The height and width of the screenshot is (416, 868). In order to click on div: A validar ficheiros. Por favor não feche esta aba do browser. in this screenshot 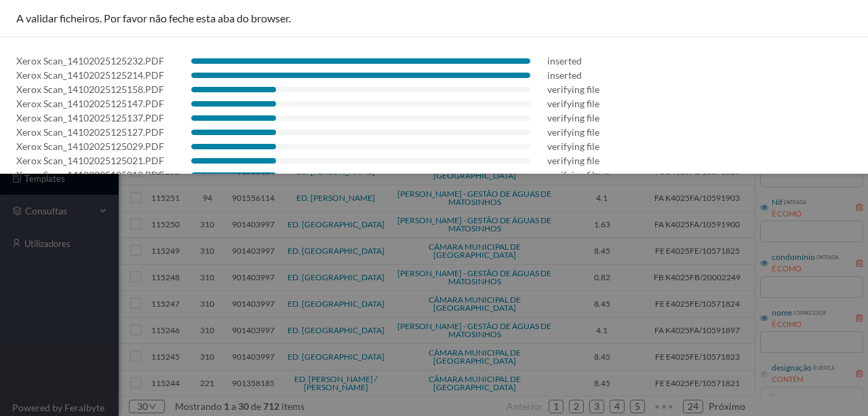, I will do `click(434, 18)`.